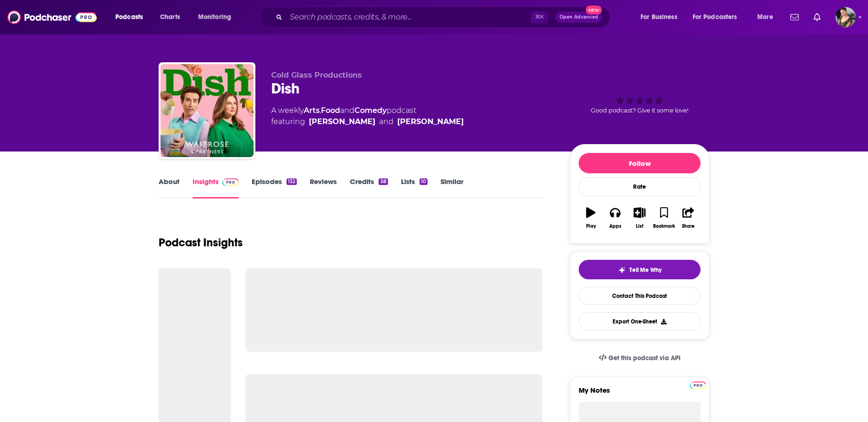 The width and height of the screenshot is (868, 422). What do you see at coordinates (170, 17) in the screenshot?
I see `a: Charts` at bounding box center [170, 17].